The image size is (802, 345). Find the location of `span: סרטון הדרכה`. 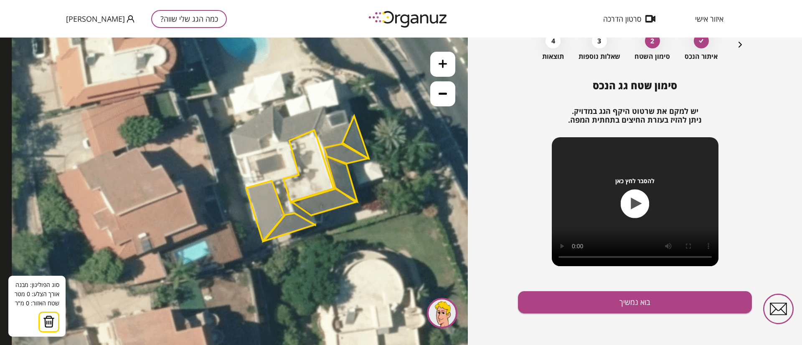

span: סרטון הדרכה is located at coordinates (622, 19).